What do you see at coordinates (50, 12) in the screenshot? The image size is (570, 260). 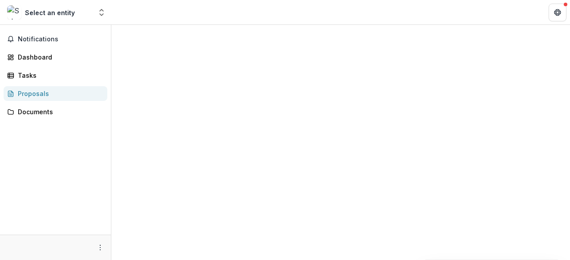 I see `div: Select an entity` at bounding box center [50, 12].